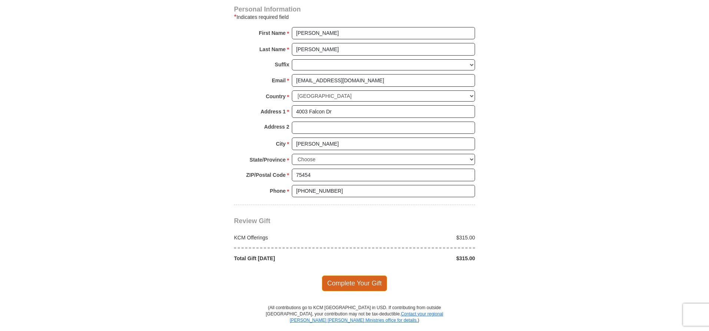 Image resolution: width=709 pixels, height=331 pixels. What do you see at coordinates (272, 33) in the screenshot?
I see `strong: First Name` at bounding box center [272, 33].